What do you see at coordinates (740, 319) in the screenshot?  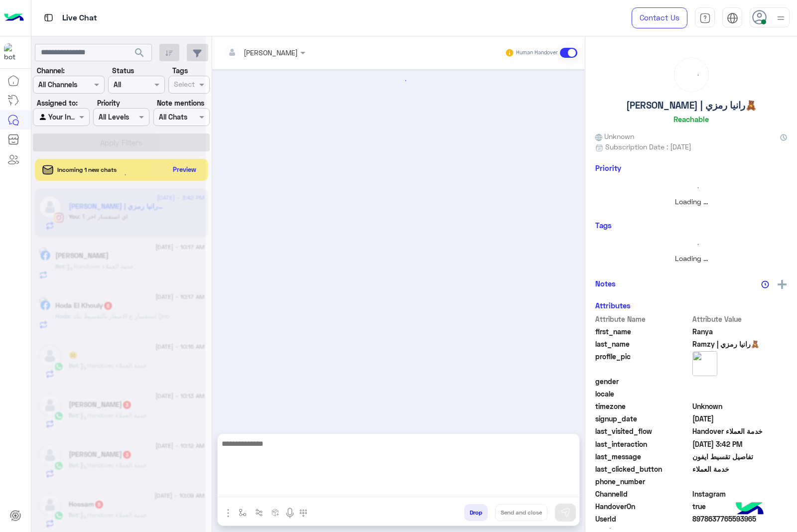 I see `span: Attribute Value` at bounding box center [740, 319].